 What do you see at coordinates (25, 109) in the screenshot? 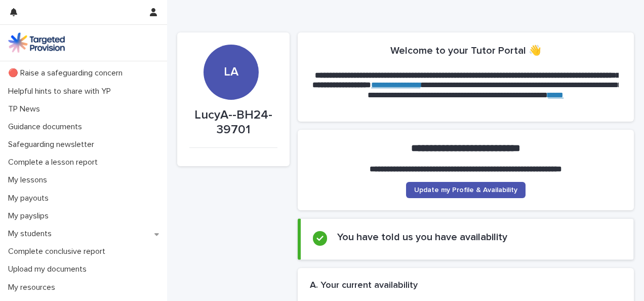
I see `p: TP News` at bounding box center [25, 109].